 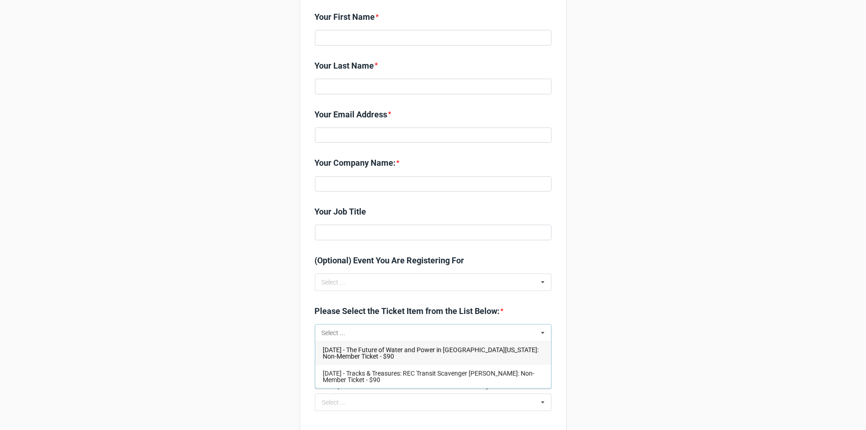 What do you see at coordinates (431, 381) in the screenshot?
I see `em: Our mailing list is how people like you get information about upcoming events and other important...` at bounding box center [431, 381].